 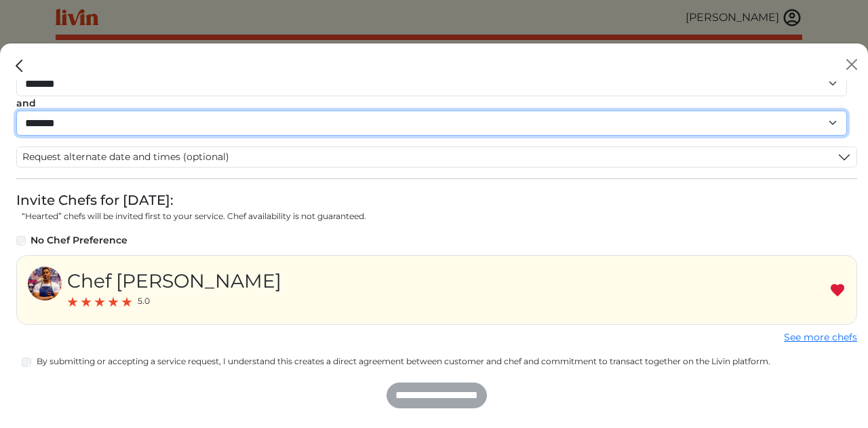 What do you see at coordinates (26, 103) in the screenshot?
I see `label: and` at bounding box center [26, 103].